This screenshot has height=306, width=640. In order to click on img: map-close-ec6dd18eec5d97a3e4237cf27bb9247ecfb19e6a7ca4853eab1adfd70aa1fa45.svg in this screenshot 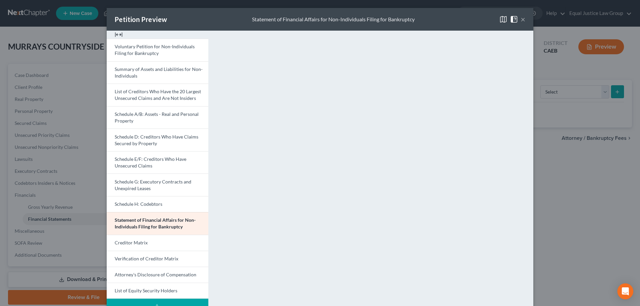, I will do `click(503, 19)`.